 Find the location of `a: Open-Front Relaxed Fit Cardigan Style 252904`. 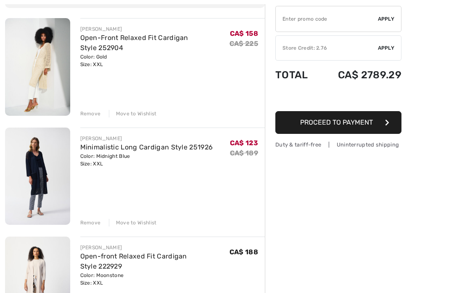

a: Open-Front Relaxed Fit Cardigan Style 252904 is located at coordinates (134, 42).